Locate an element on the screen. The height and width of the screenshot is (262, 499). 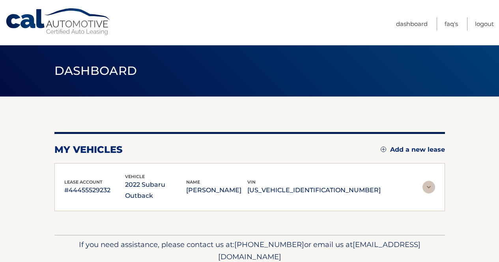
a: Add a new lease is located at coordinates (413, 150).